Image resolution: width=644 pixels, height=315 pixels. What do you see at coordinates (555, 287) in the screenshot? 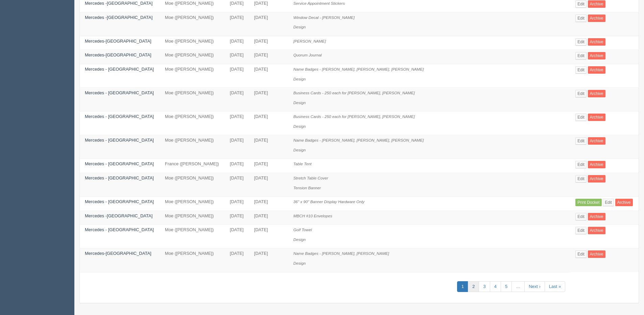
I see `a: Last »` at bounding box center [555, 287].